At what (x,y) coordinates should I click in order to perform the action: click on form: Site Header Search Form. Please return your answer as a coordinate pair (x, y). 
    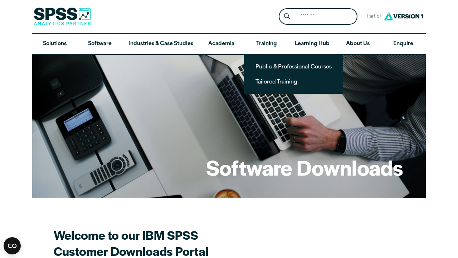
    Looking at the image, I should click on (318, 16).